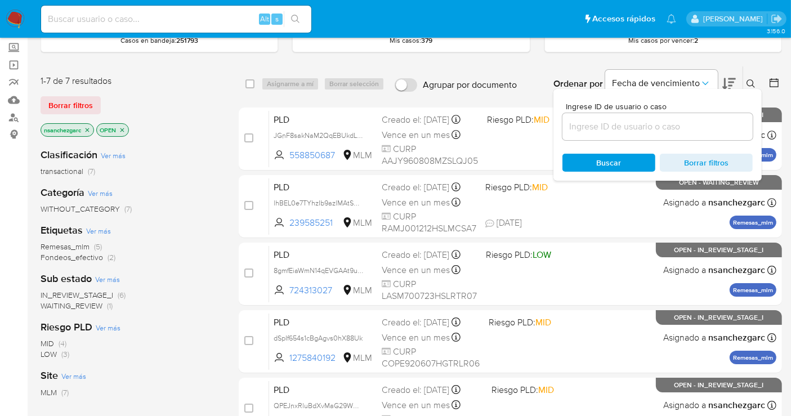  I want to click on p: nancy.sanchezgarcia@mercadolibre.com.mx, so click(734, 19).